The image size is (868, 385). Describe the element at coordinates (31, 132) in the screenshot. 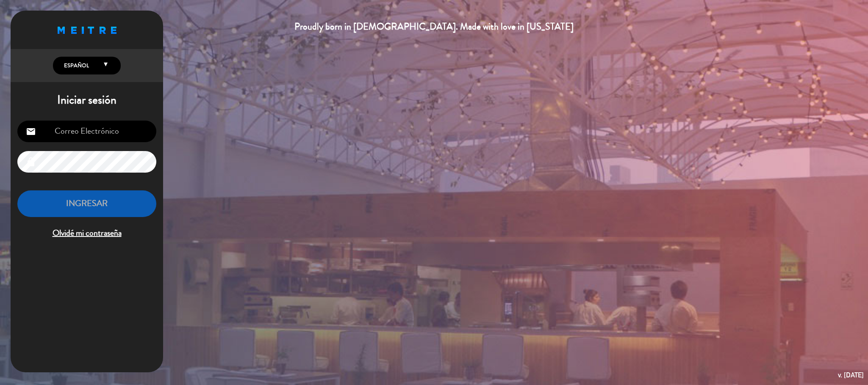

I see `i: email` at that location.